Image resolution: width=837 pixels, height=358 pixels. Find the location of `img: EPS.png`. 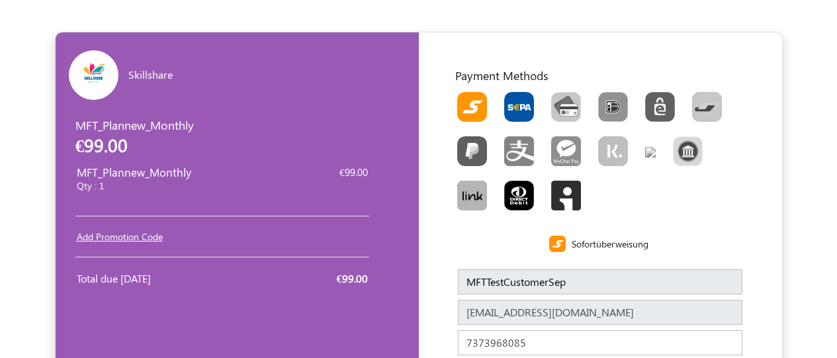

img: EPS.png is located at coordinates (660, 107).